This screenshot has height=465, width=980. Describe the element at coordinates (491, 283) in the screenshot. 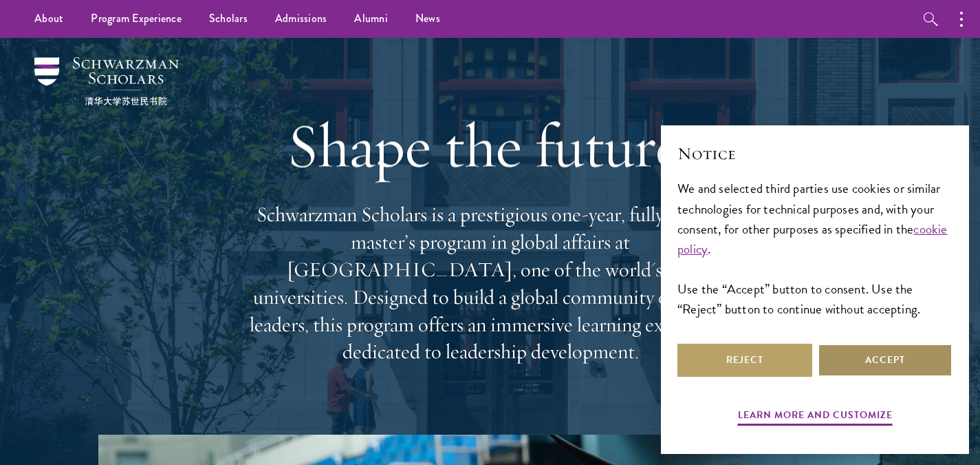

I see `p: Schwarzman Scholars is a prestigious one-year, fully funded master’s program in global affairs at...` at that location.